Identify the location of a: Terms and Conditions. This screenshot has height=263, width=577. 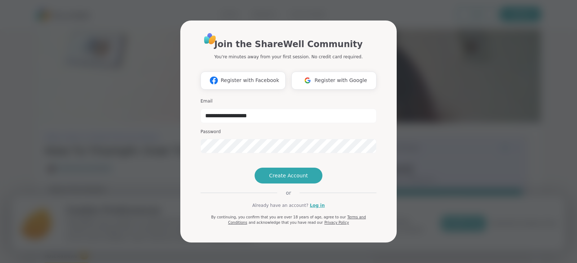
(297, 220).